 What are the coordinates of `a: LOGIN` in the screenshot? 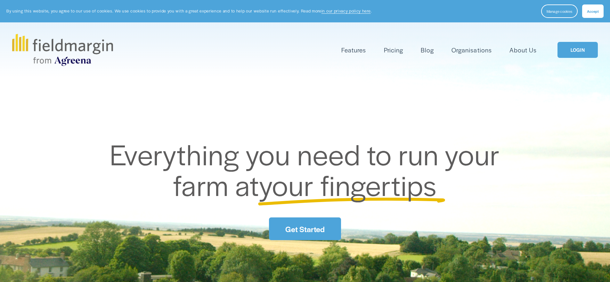 It's located at (578, 50).